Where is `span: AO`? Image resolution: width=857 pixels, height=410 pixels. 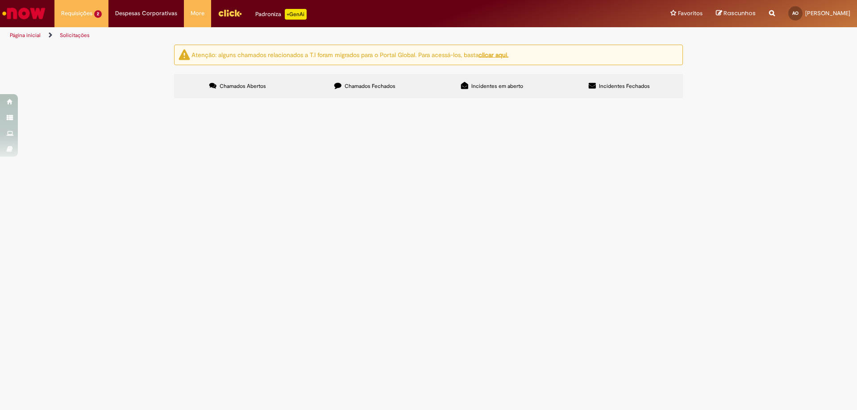 span: AO is located at coordinates (795, 13).